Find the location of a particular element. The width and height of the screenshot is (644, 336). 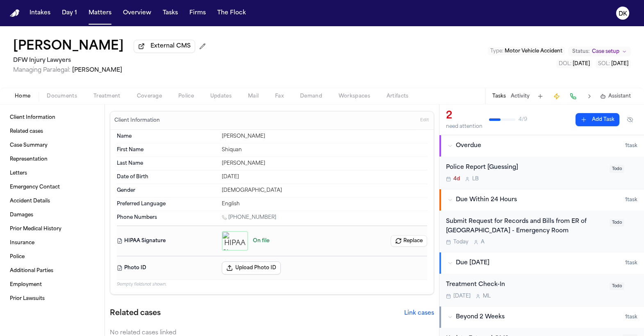

span: Accident Details is located at coordinates (30, 201).